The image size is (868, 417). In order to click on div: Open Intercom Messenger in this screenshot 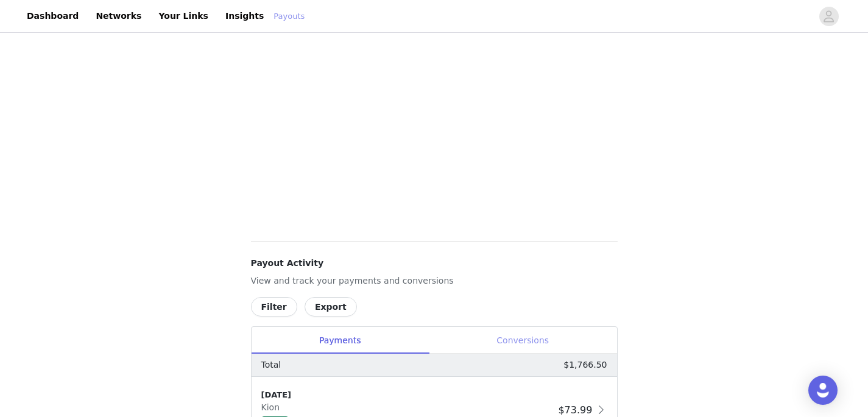, I will do `click(823, 391)`.